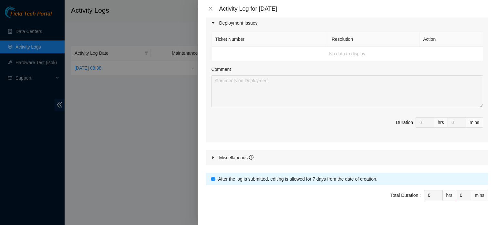  I want to click on th: Action, so click(451, 39).